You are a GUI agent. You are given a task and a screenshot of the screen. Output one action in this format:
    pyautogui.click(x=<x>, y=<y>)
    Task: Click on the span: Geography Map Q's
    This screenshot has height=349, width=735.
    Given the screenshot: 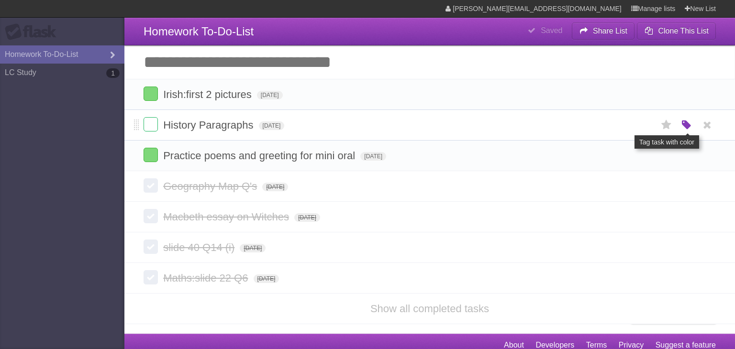 What is the action you would take?
    pyautogui.click(x=211, y=186)
    